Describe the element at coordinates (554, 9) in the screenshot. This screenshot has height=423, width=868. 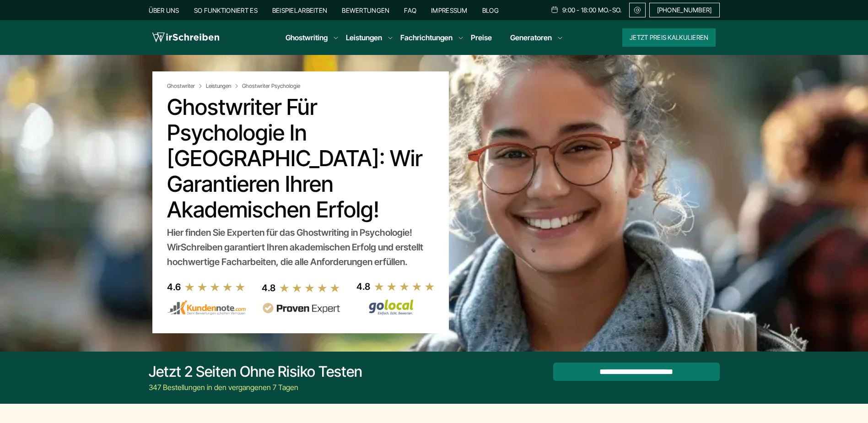
I see `img: Schedule` at that location.